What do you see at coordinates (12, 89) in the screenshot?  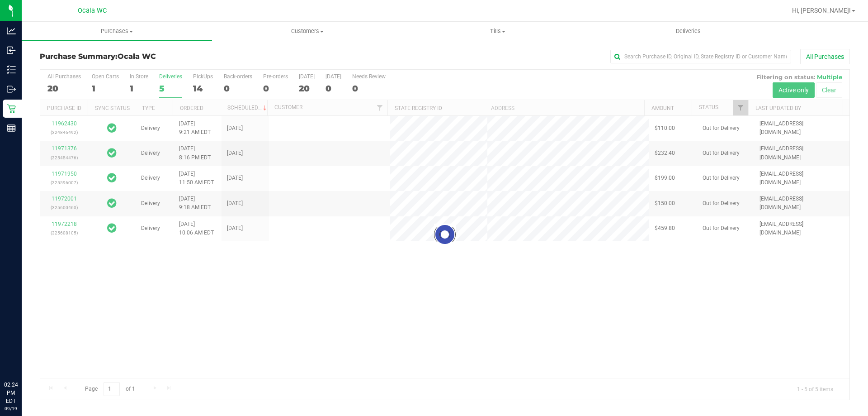 I see `inline-svg: Outbound` at bounding box center [12, 89].